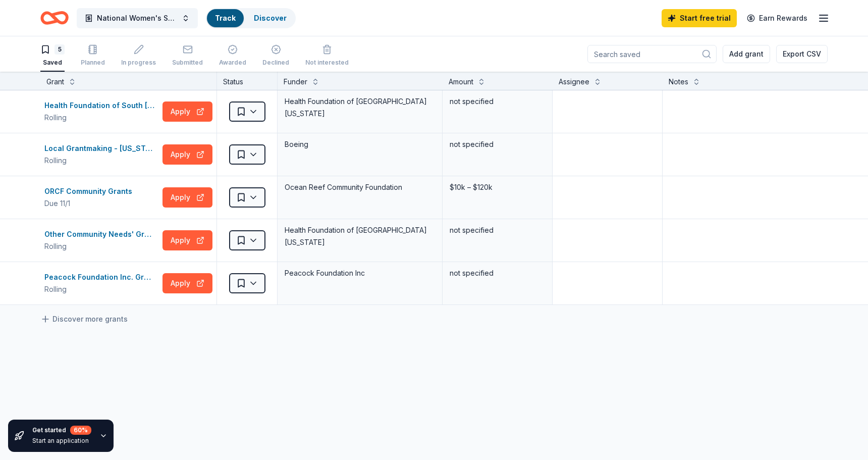  I want to click on button: In progress, so click(138, 56).